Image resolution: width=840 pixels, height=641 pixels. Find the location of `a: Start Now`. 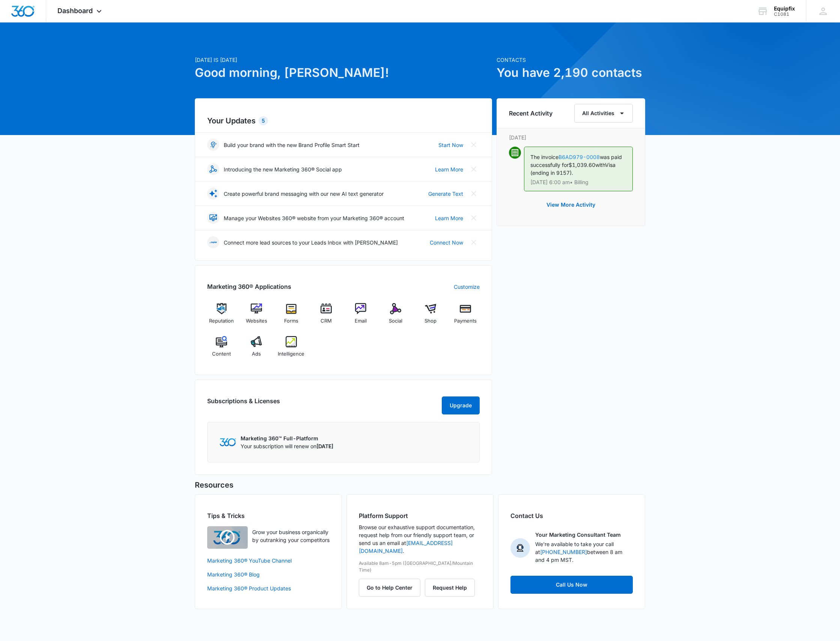

a: Start Now is located at coordinates (451, 145).